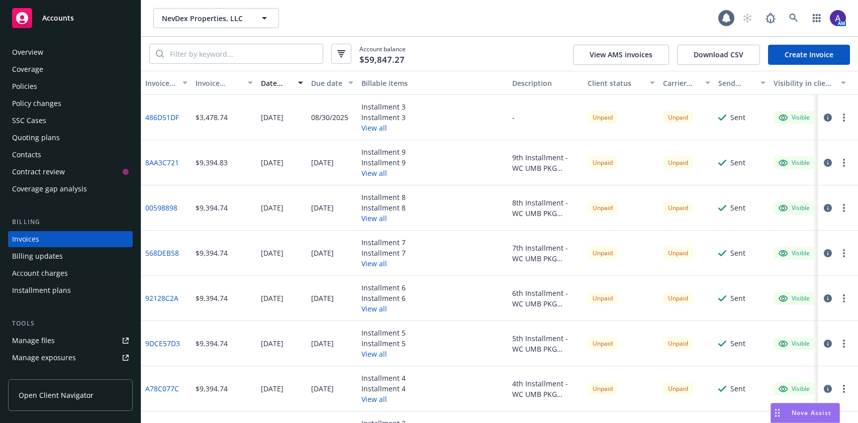 The image size is (858, 423). Describe the element at coordinates (49, 189) in the screenshot. I see `div: Coverage gap analysis` at that location.